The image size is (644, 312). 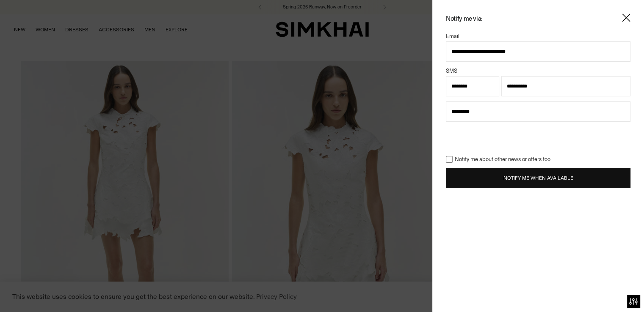 I want to click on div: Email, so click(x=452, y=36).